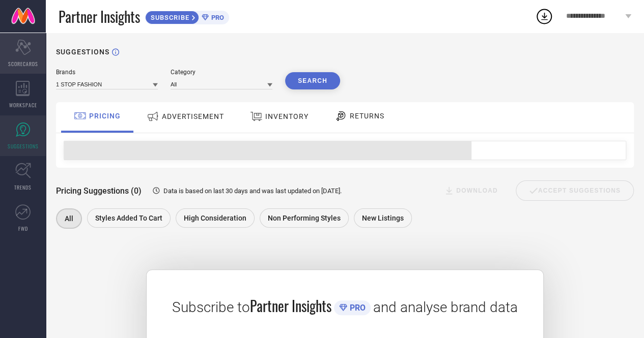 This screenshot has height=338, width=644. What do you see at coordinates (23, 146) in the screenshot?
I see `span: SUGGESTIONS` at bounding box center [23, 146].